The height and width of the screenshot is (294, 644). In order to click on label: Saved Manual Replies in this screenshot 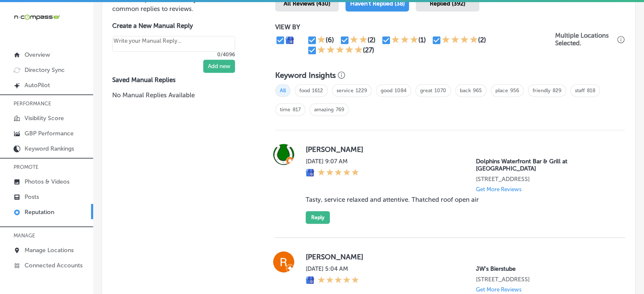, I will do `click(180, 80)`.